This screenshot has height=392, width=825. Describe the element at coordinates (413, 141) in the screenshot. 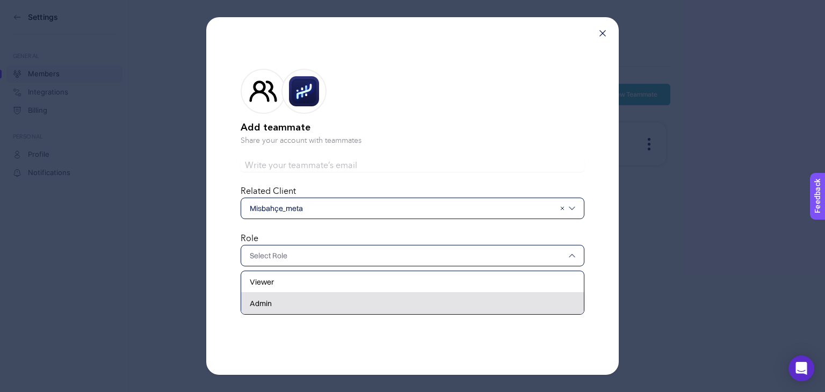

I see `p: Share your account with teammates` at that location.